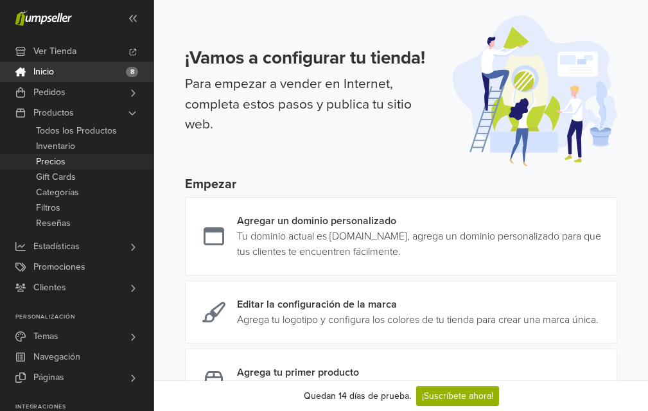  I want to click on span: Navegación, so click(57, 357).